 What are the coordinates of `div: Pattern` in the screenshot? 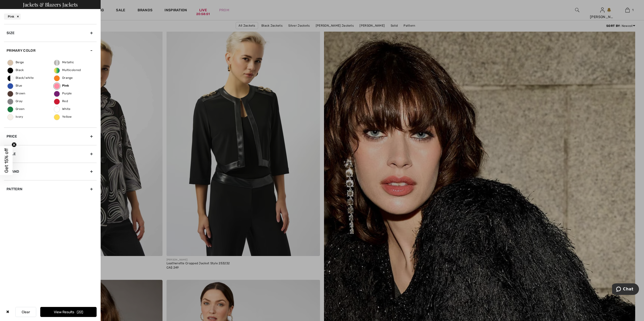 It's located at (51, 189).